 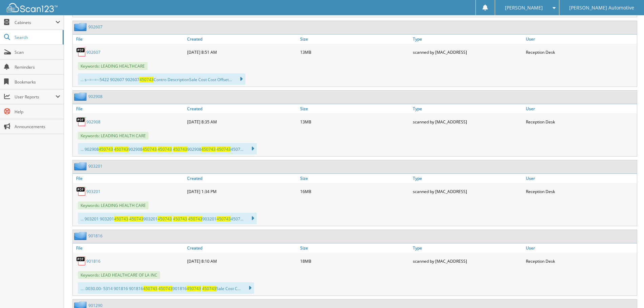 What do you see at coordinates (166, 288) in the screenshot?
I see `div: ... .0030.00- 5314 901816 901816 901816 Sale Cost C...` at bounding box center [166, 288].